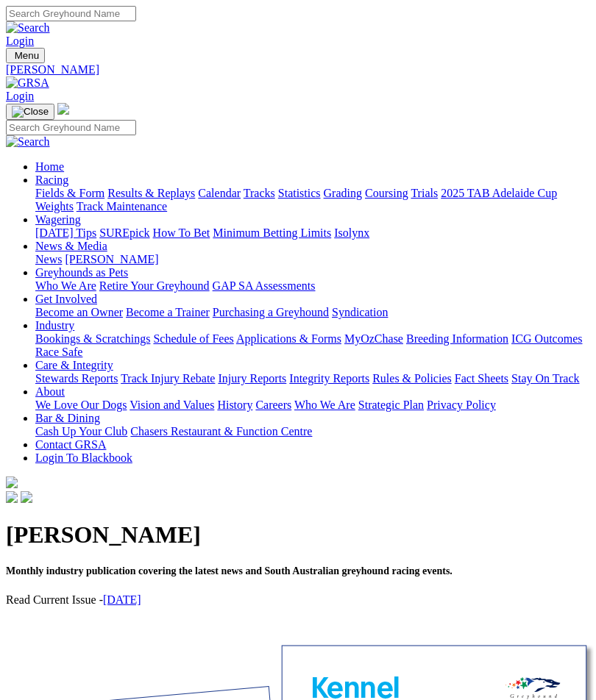 The height and width of the screenshot is (700, 596). Describe the element at coordinates (412, 378) in the screenshot. I see `a: Rules & Policies` at that location.